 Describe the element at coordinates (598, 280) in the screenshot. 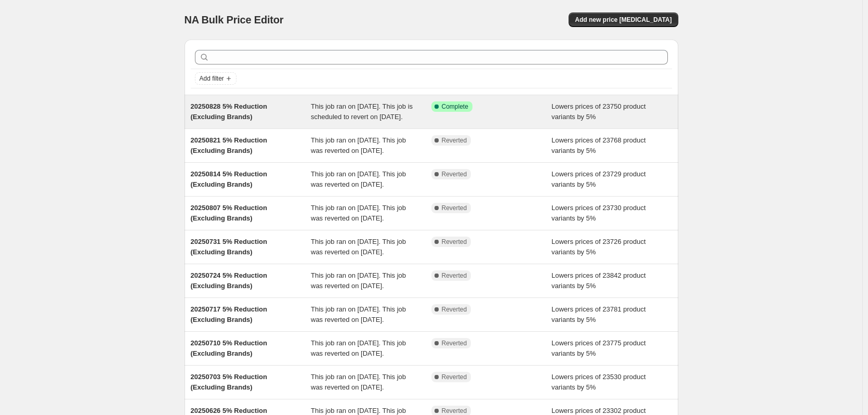

I see `span: Lowers prices of 23842 product variants by 5%` at that location.